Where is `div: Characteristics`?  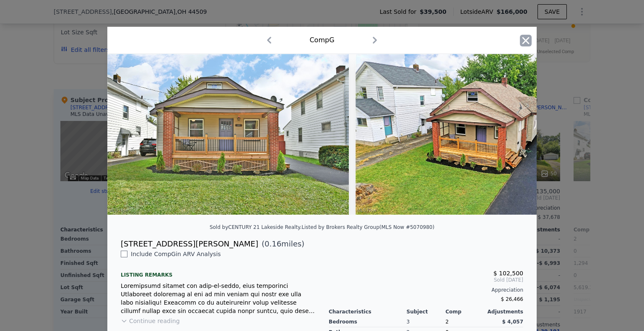 div: Characteristics is located at coordinates (367, 312).